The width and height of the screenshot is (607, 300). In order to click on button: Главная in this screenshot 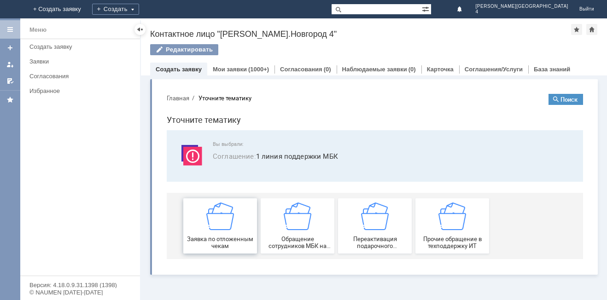, I will do `click(18, 12)`.